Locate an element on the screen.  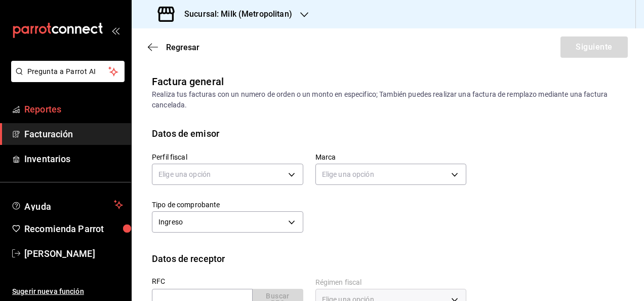
label: Perfil fiscal is located at coordinates (228, 157).